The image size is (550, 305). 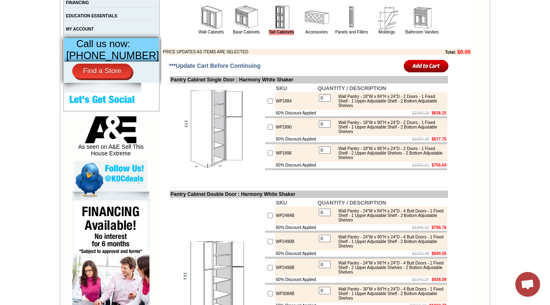 I want to click on b: $677.75, so click(x=439, y=139).